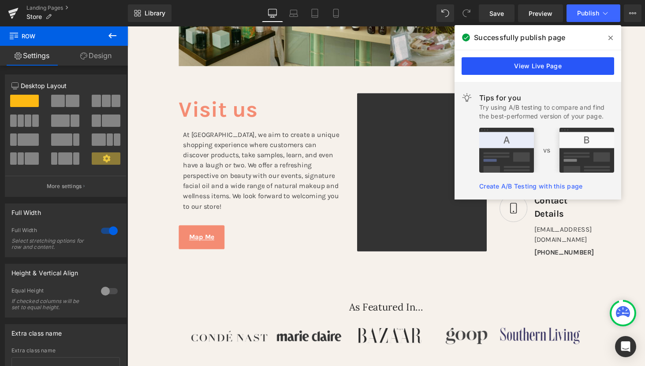  Describe the element at coordinates (445, 13) in the screenshot. I see `button: Undo` at that location.